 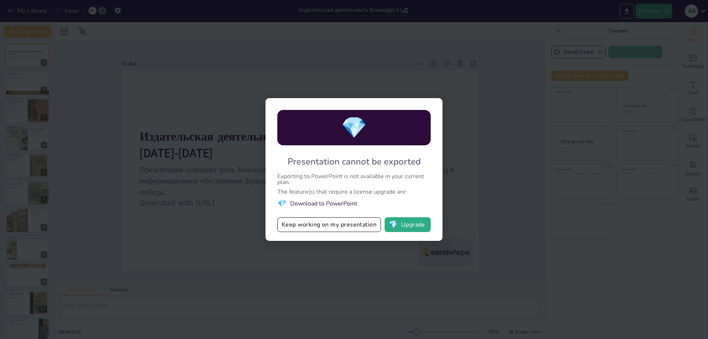 I want to click on div: Exporting to PowerPoint is not available in your current plan., so click(x=354, y=179).